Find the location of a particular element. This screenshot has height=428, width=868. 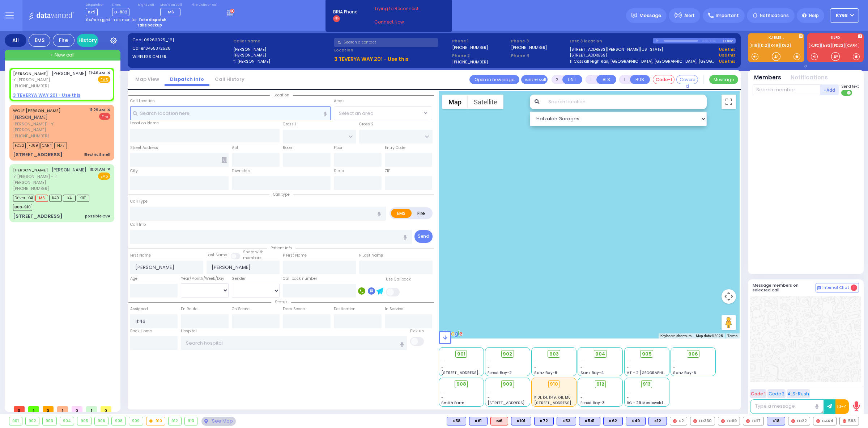

button: Code 2 is located at coordinates (777, 394).